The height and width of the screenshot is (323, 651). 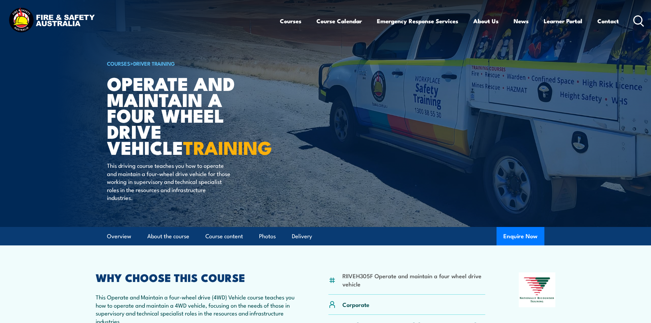 I want to click on a: About Us, so click(x=486, y=21).